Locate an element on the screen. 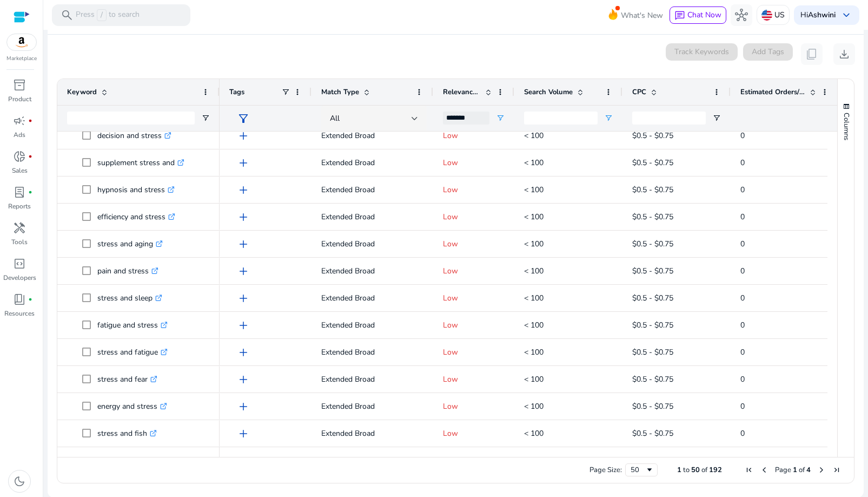 Image resolution: width=868 pixels, height=497 pixels. div: Last Page is located at coordinates (836, 470).